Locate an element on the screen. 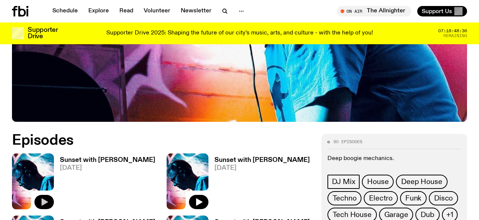 The image size is (479, 220). a: Newsletter is located at coordinates (196, 11).